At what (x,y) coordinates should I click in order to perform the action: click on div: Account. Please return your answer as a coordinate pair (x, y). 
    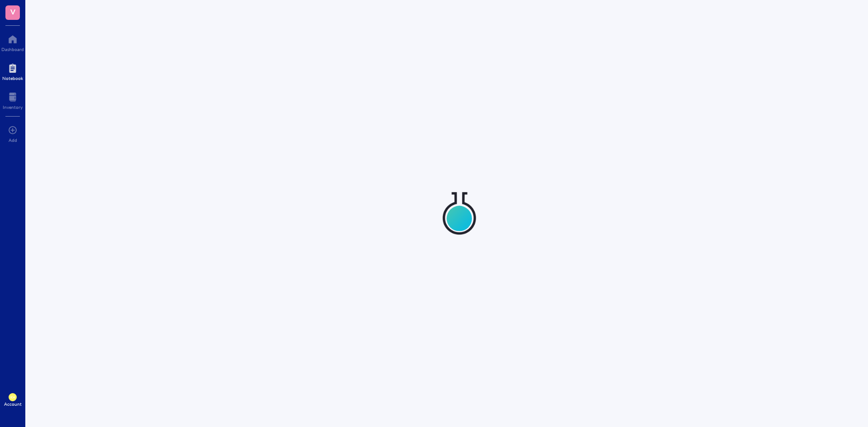
    Looking at the image, I should click on (13, 404).